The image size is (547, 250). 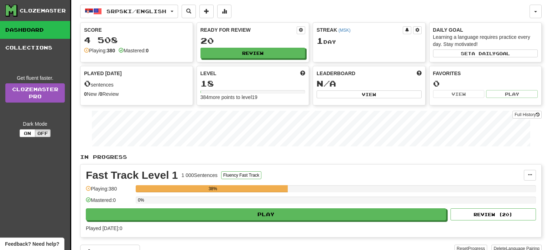 I want to click on div: 18, so click(x=253, y=83).